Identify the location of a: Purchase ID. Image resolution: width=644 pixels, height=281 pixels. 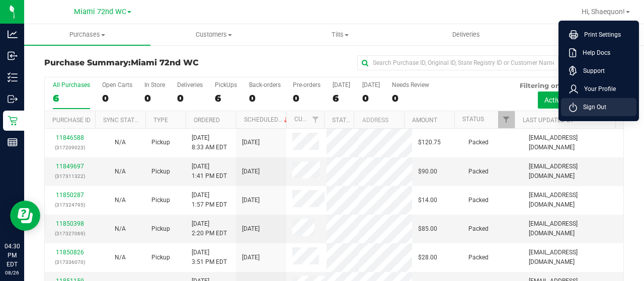
(72, 120).